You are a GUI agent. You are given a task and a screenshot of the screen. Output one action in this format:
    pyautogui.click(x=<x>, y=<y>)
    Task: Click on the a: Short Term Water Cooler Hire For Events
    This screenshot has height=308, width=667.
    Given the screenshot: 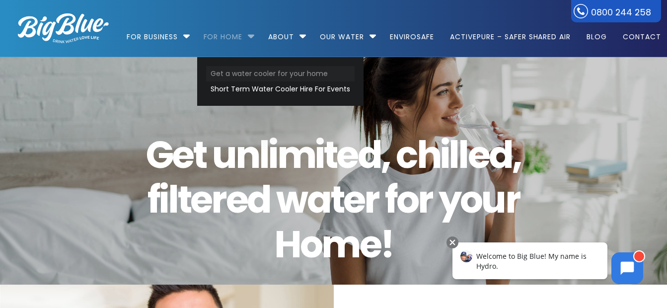 What is the action you would take?
    pyautogui.click(x=280, y=89)
    